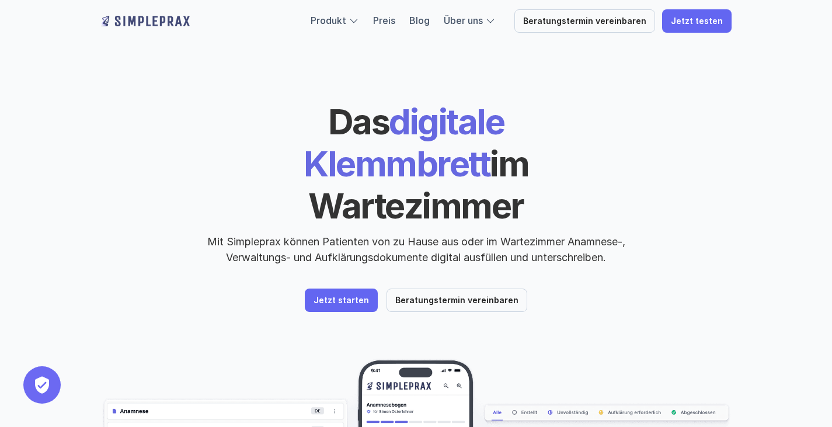 This screenshot has height=427, width=832. I want to click on a: Jetzt starten, so click(341, 300).